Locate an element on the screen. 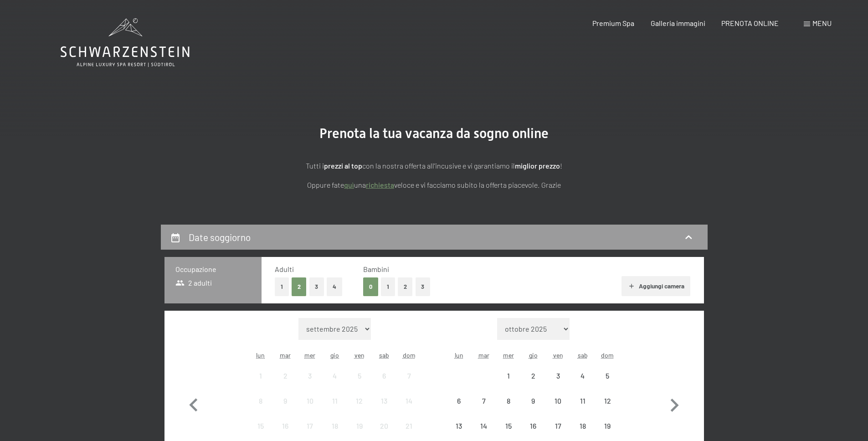 The width and height of the screenshot is (868, 441). span: Adulti is located at coordinates (284, 269).